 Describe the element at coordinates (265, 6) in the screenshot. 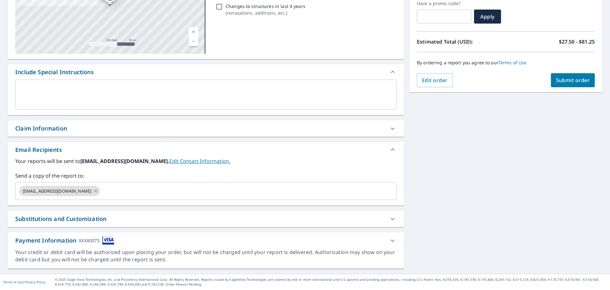

I see `p: Changes to structures in last 4 years` at that location.